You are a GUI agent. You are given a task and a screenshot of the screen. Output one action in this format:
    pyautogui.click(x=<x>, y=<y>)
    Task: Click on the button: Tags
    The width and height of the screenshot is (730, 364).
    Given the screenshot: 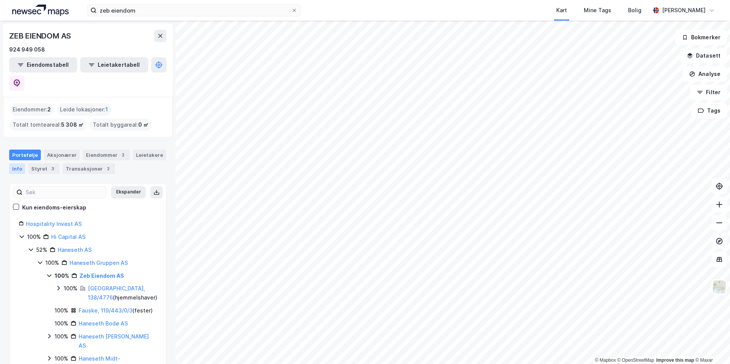 What is the action you would take?
    pyautogui.click(x=709, y=111)
    